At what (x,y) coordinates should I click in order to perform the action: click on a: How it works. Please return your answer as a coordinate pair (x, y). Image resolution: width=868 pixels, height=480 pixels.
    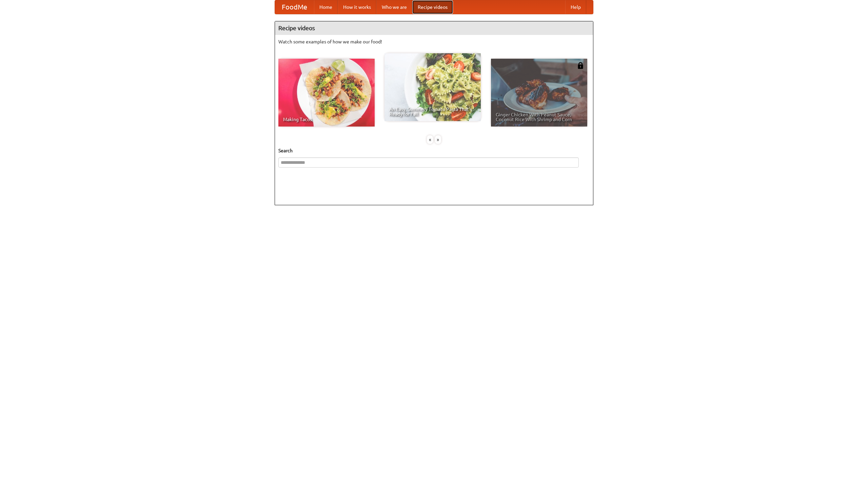
    Looking at the image, I should click on (357, 7).